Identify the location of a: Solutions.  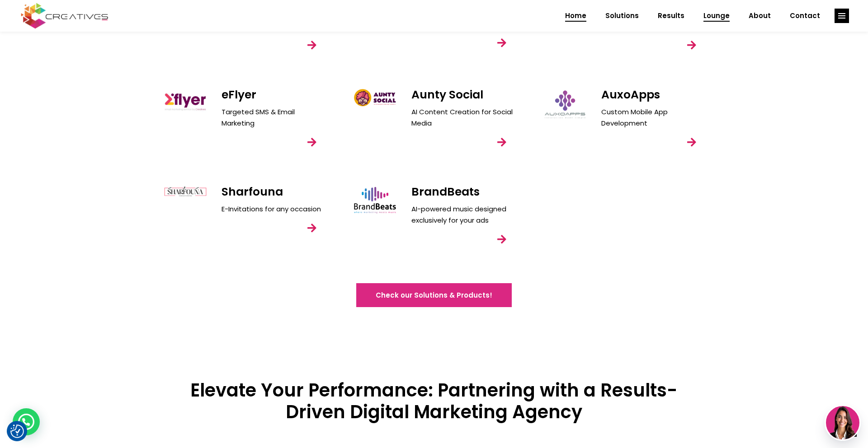
(622, 16).